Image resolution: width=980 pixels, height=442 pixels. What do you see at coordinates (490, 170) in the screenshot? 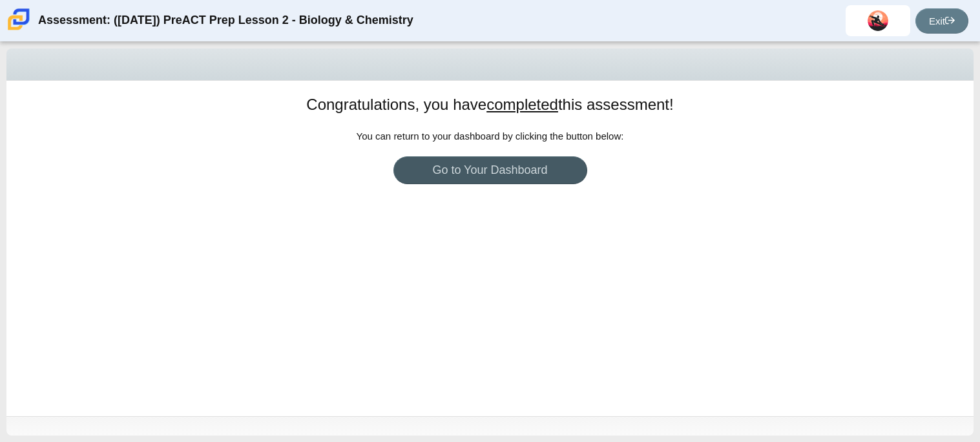
I see `a: Go to Your Dashboard` at bounding box center [490, 170].